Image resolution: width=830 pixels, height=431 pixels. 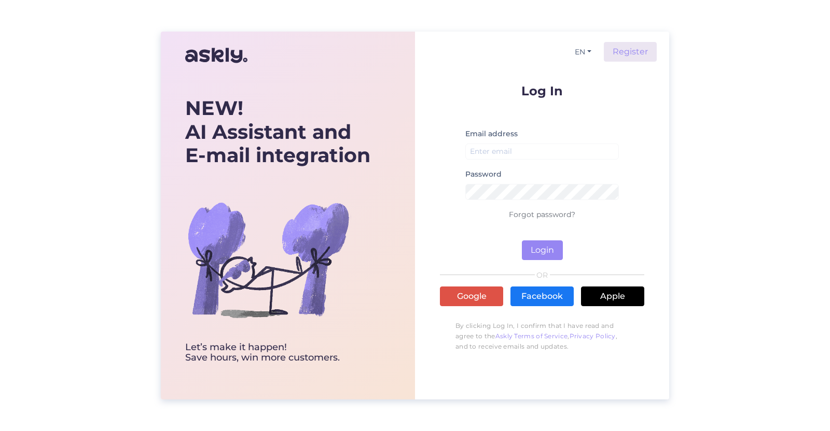 What do you see at coordinates (277, 353) in the screenshot?
I see `div: Let’s make it happen! Save hours, win more customers.` at bounding box center [277, 353].